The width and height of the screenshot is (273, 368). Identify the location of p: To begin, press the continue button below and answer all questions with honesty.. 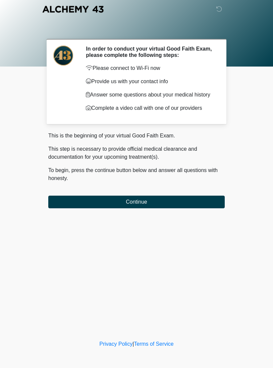
(136, 174).